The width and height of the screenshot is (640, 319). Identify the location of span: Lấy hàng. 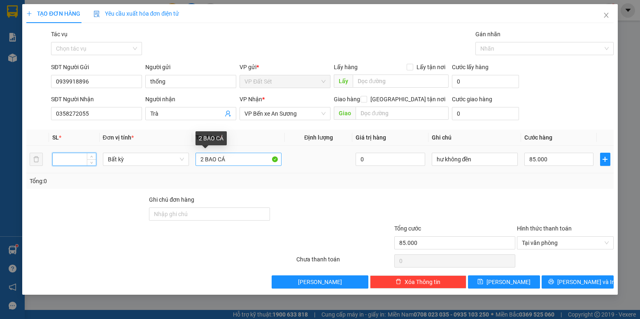
(346, 67).